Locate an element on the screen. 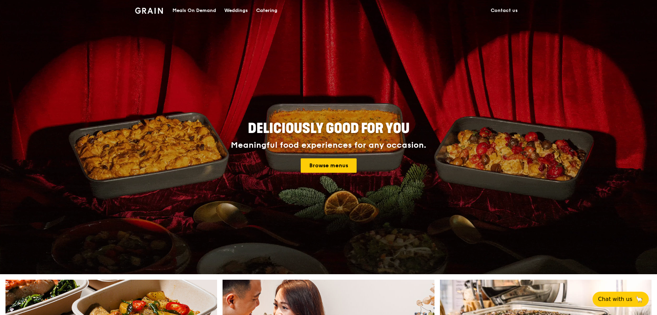 This screenshot has height=315, width=657. a: Contact us is located at coordinates (504, 11).